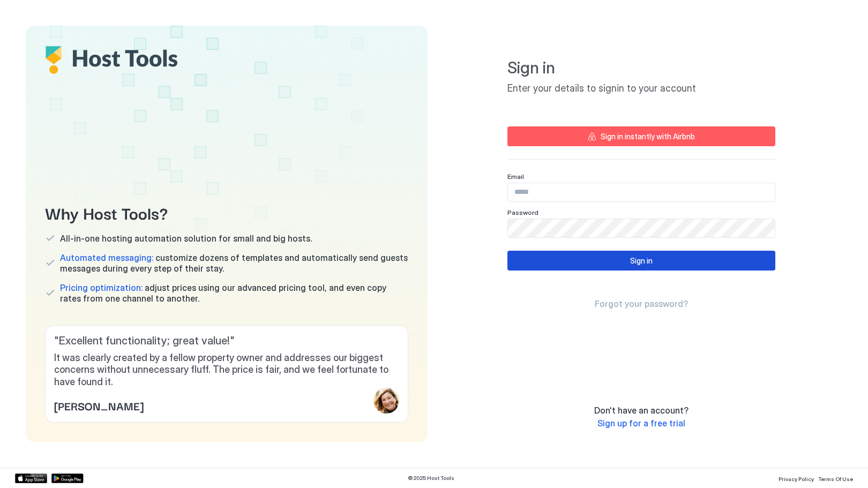 The width and height of the screenshot is (868, 488). What do you see at coordinates (227, 341) in the screenshot?
I see `span: " Excellent functionality; great value! "` at bounding box center [227, 341].